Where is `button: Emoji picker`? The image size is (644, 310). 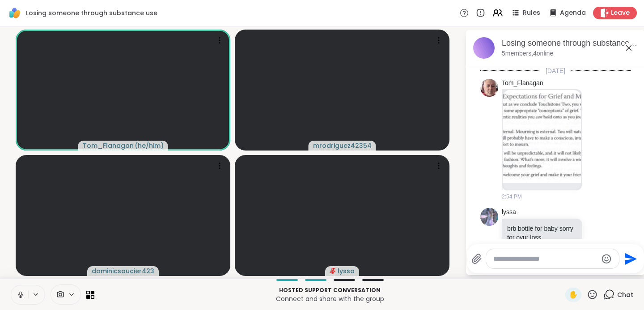 button: Emoji picker is located at coordinates (607, 259).